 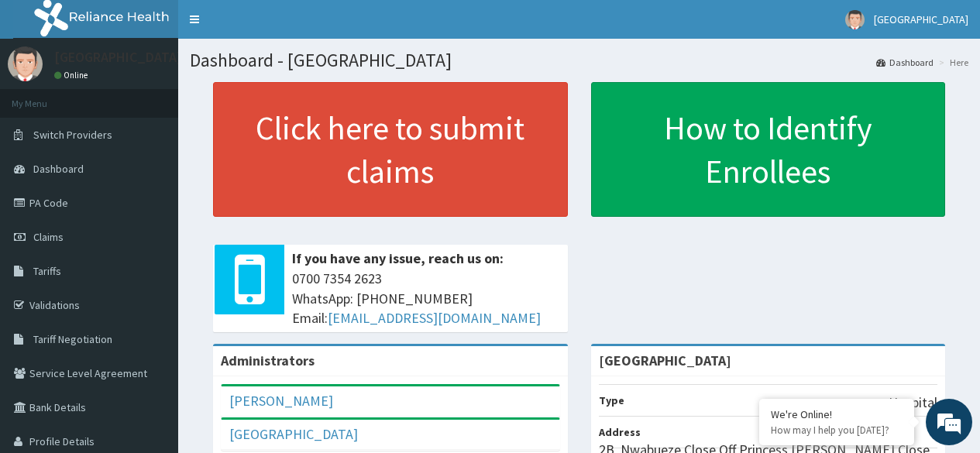 What do you see at coordinates (837, 414) in the screenshot?
I see `div: We're Online!` at bounding box center [837, 414].